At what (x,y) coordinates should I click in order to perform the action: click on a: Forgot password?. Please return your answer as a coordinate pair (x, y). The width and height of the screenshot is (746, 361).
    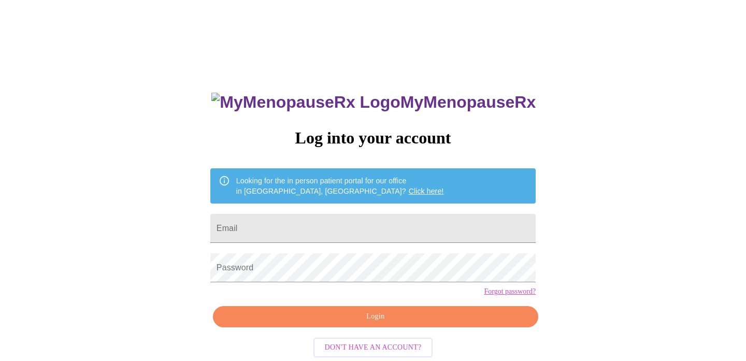
    Looking at the image, I should click on (510, 292).